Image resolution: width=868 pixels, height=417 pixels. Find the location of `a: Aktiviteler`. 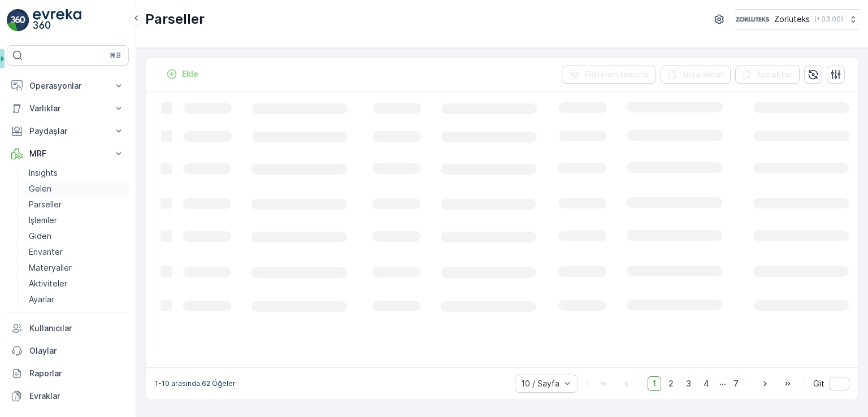

a: Aktiviteler is located at coordinates (76, 284).